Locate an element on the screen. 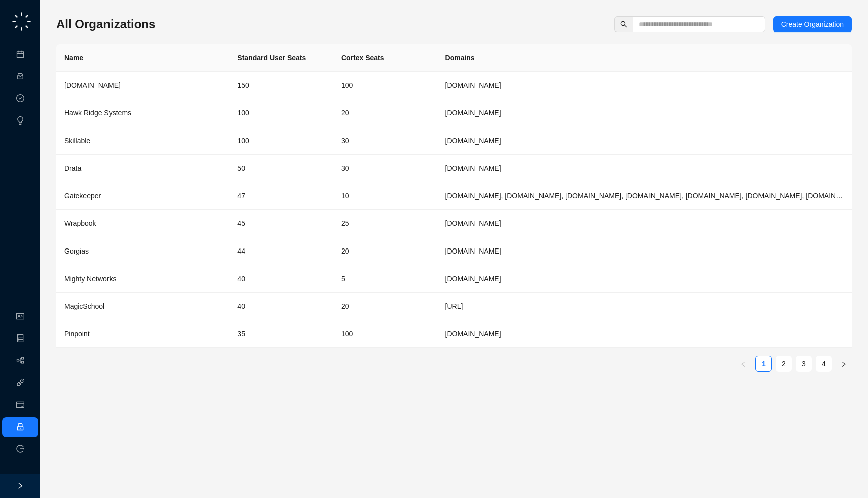 The width and height of the screenshot is (868, 498). td: pinpointhq.com is located at coordinates (645, 334).